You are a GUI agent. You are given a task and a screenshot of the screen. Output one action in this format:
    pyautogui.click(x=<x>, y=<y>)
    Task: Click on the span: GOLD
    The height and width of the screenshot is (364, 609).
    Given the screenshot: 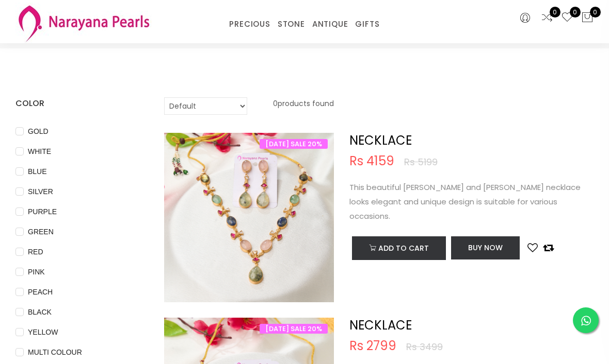 What is the action you would take?
    pyautogui.click(x=39, y=131)
    